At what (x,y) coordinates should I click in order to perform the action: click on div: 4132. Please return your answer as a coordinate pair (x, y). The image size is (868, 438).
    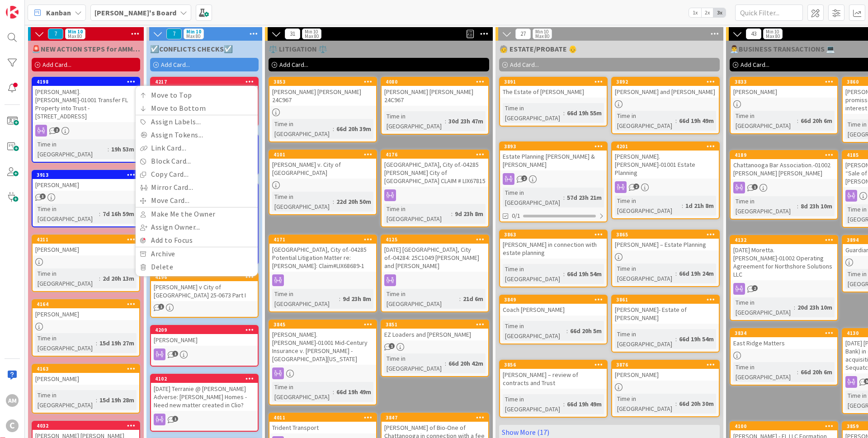
    Looking at the image, I should click on (785, 240).